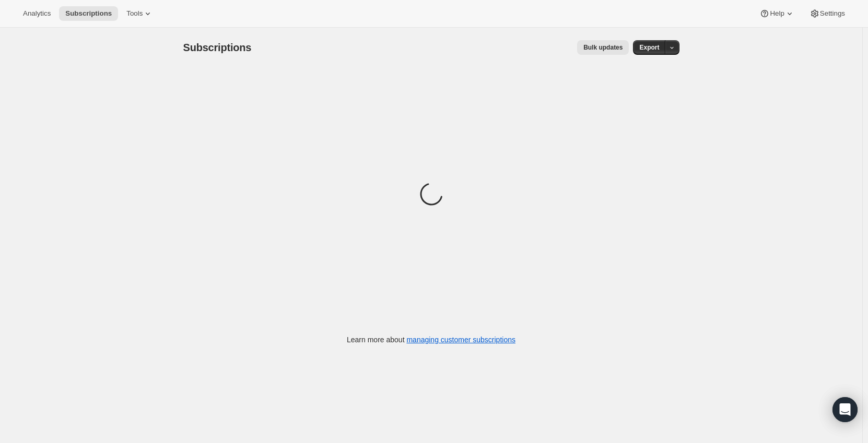 This screenshot has width=868, height=443. What do you see at coordinates (649, 48) in the screenshot?
I see `span: Export` at bounding box center [649, 48].